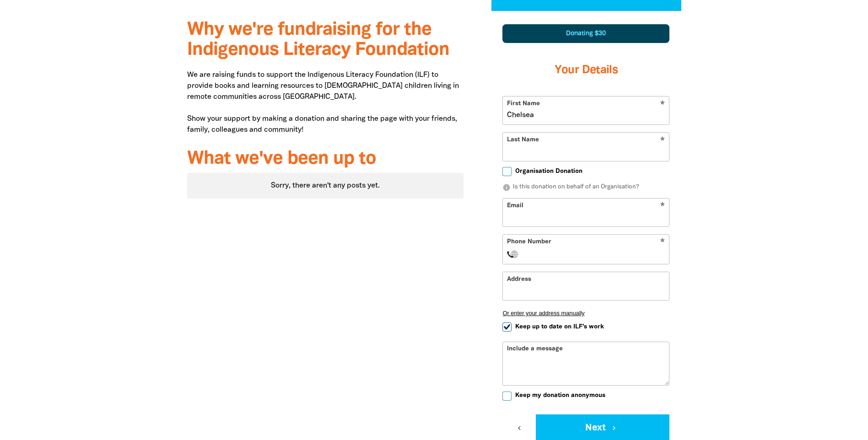 This screenshot has width=868, height=440. Describe the element at coordinates (519, 428) in the screenshot. I see `i: chevron_left` at that location.